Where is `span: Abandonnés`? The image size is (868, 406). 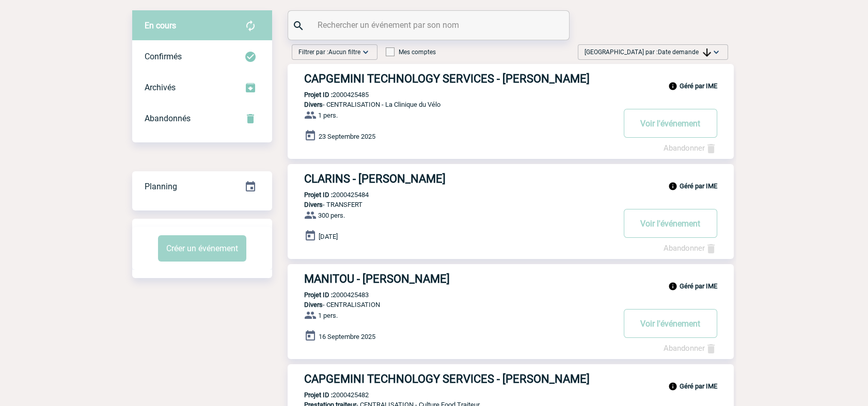 span: Abandonnés is located at coordinates (167, 118).